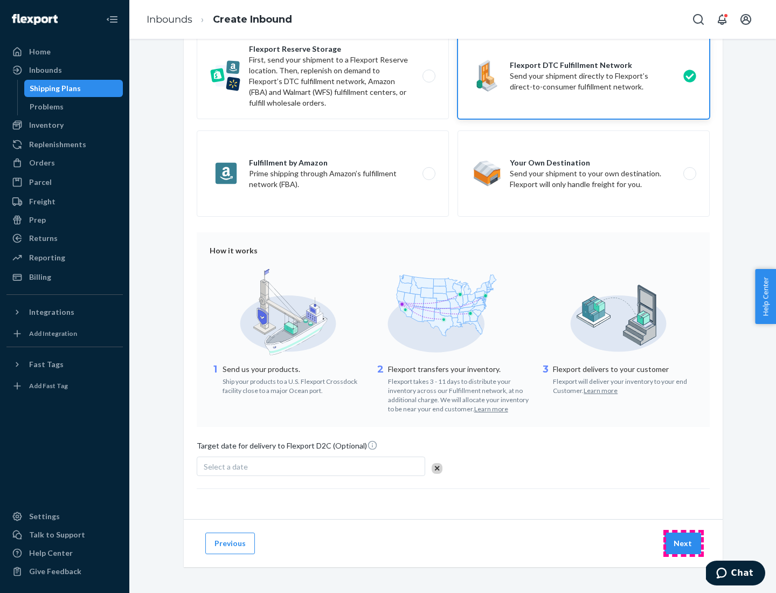 Image resolution: width=776 pixels, height=593 pixels. Describe the element at coordinates (252, 19) in the screenshot. I see `a: Create Inbound` at that location.